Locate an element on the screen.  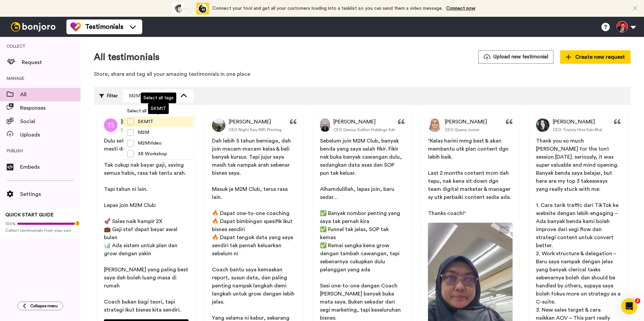
span: 2. Work structure & delegation – Baru saya nampak dengan jelas yang banyak clerical tasks sebenar... is located at coordinates (579, 278).